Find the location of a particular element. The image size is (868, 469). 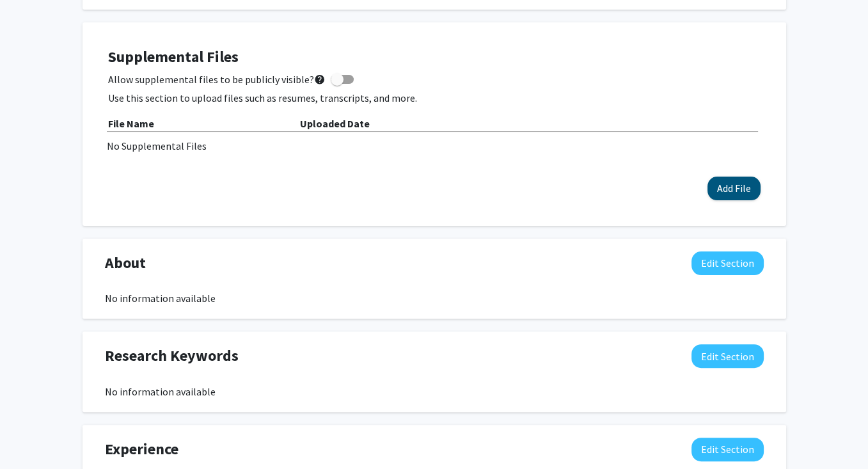

h4: Supplemental Files is located at coordinates (435, 57).